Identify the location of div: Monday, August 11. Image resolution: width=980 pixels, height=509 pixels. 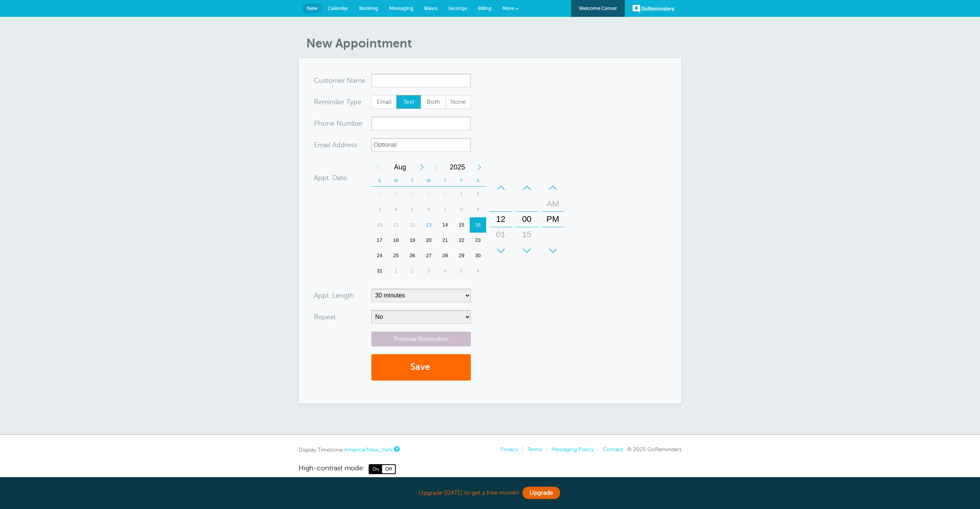
(396, 225).